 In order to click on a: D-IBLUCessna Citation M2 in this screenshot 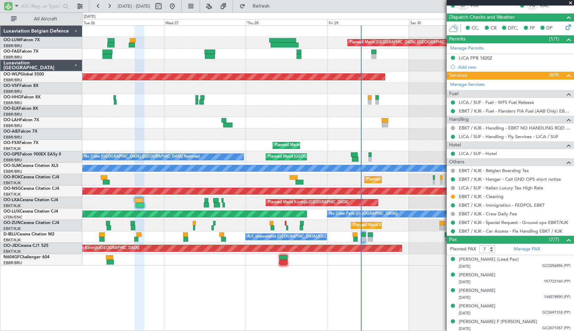, I will do `click(29, 234)`.